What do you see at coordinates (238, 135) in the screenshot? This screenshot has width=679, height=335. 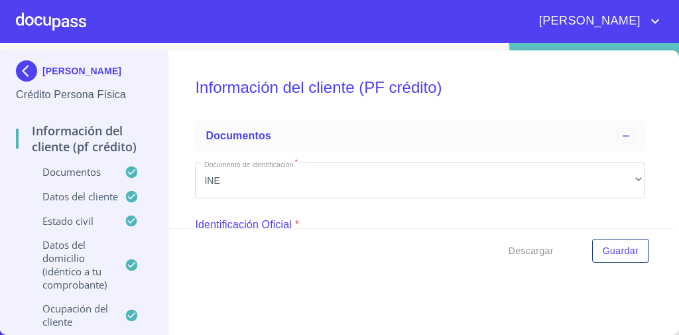 I see `span: Documentos` at bounding box center [238, 135].